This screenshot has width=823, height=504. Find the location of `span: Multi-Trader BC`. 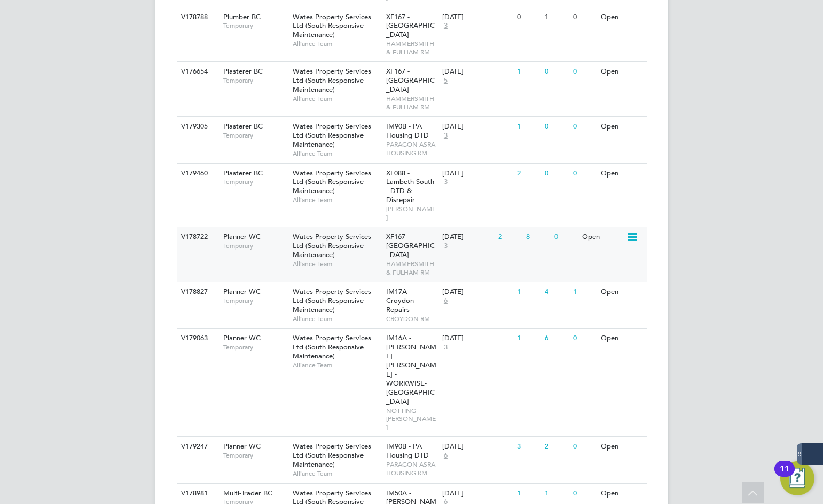

span: Multi-Trader BC is located at coordinates (247, 493).